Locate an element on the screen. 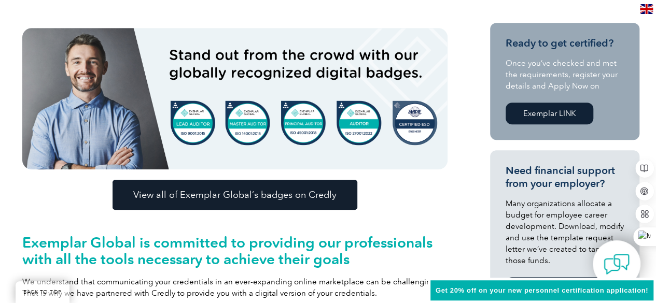 The height and width of the screenshot is (303, 656). p: Once you’ve checked and met the requirements, register your details and Apply Now on is located at coordinates (564, 75).